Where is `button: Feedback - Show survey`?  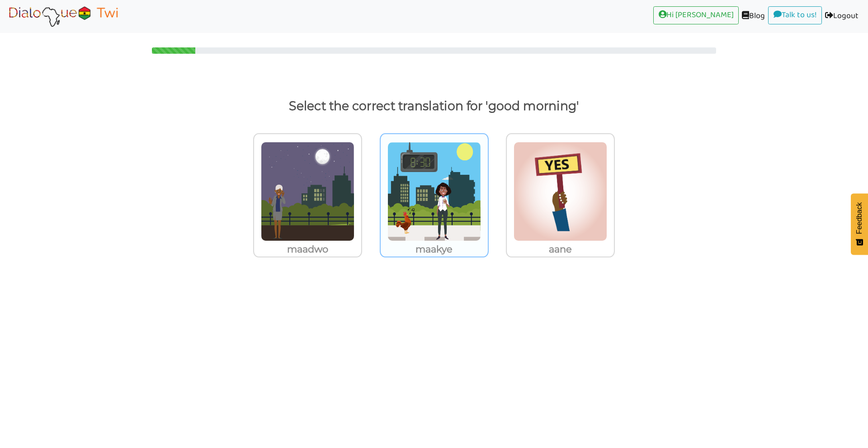
button: Feedback - Show survey is located at coordinates (859, 224).